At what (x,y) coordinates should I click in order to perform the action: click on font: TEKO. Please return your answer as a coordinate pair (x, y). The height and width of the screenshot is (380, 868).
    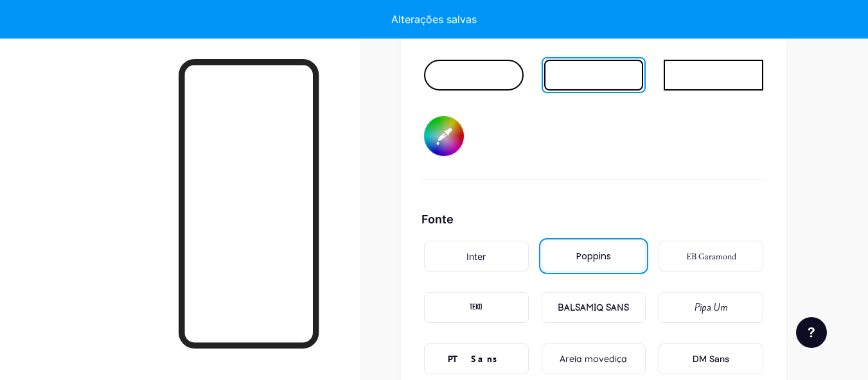
    Looking at the image, I should click on (476, 307).